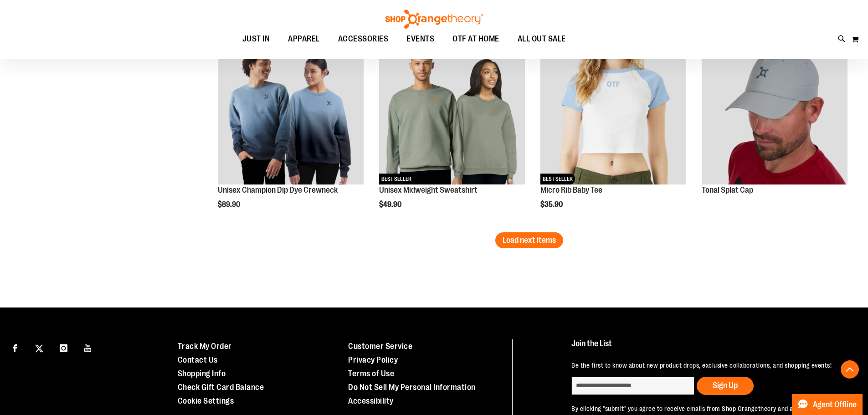 Image resolution: width=868 pixels, height=415 pixels. Describe the element at coordinates (204, 346) in the screenshot. I see `a: Track My Order` at that location.